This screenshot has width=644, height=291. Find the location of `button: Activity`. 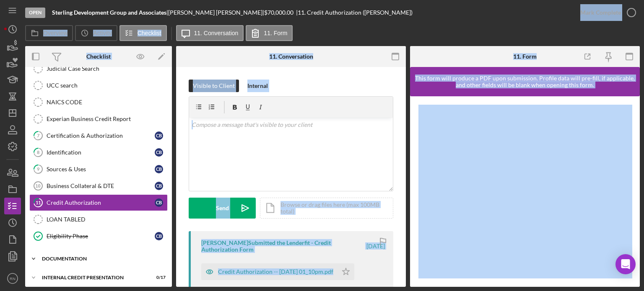

button: Activity is located at coordinates (96, 33).